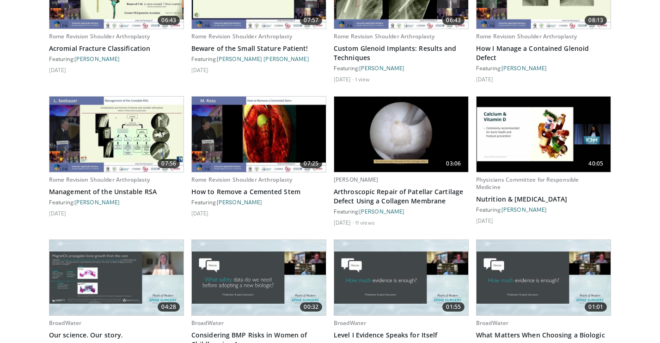 The width and height of the screenshot is (660, 343). What do you see at coordinates (365, 222) in the screenshot?
I see `li: 11 views` at bounding box center [365, 222].